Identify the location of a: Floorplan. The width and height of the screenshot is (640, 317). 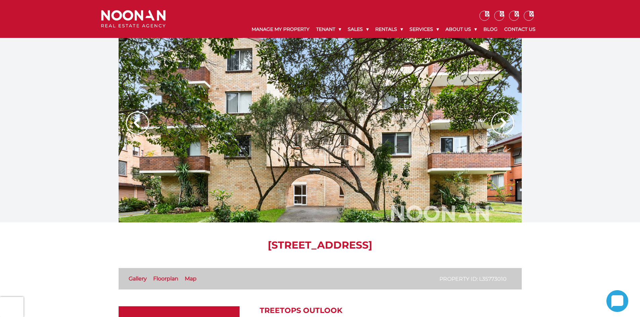
(166, 279).